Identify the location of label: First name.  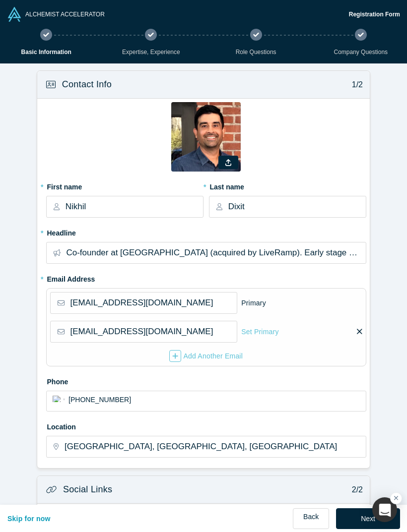
(125, 185).